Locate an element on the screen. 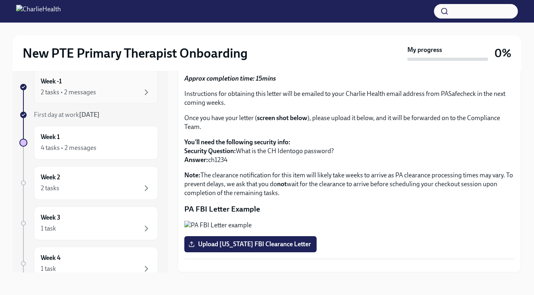 Image resolution: width=534 pixels, height=295 pixels. div: 2 tasks • 2 messages is located at coordinates (68, 92).